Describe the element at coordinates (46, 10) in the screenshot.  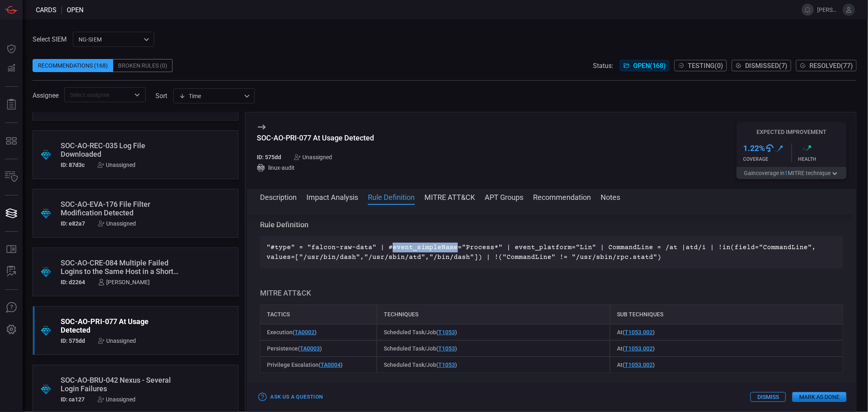
I see `span: Cards` at that location.